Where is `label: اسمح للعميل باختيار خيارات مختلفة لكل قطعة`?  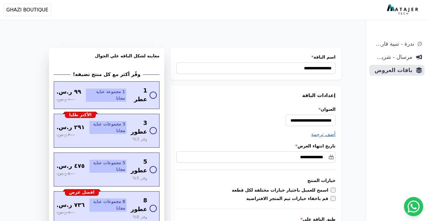
label: اسمح للعميل باختيار خيارات مختلفة لكل قطعة is located at coordinates (281, 190).